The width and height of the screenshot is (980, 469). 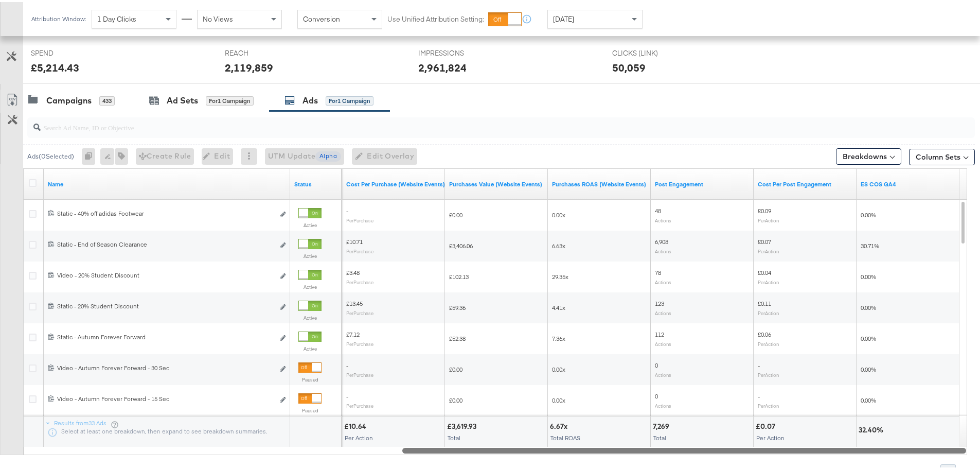 I want to click on div: Attribution Window:, so click(x=59, y=17).